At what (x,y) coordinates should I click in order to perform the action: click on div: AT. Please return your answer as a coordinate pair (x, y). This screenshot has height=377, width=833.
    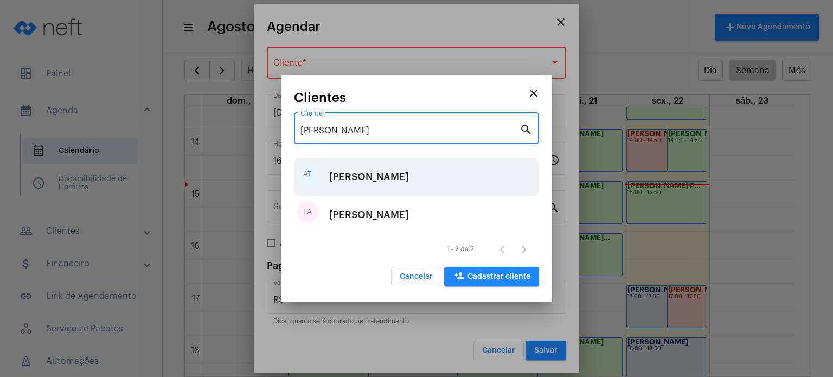
    Looking at the image, I should click on (308, 174).